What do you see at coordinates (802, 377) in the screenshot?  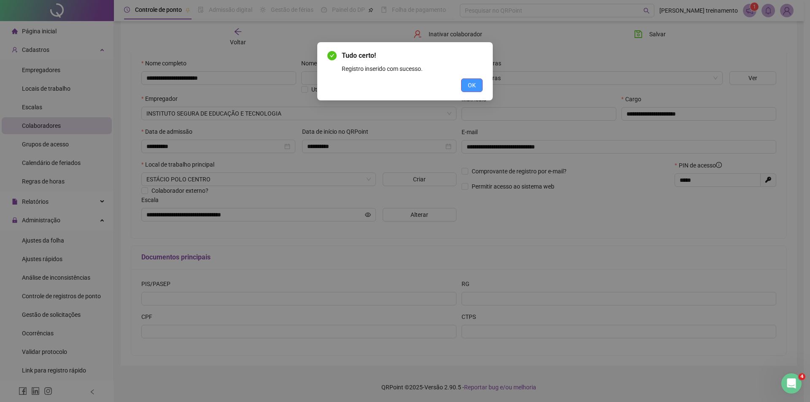 I see `span: 4` at bounding box center [802, 377].